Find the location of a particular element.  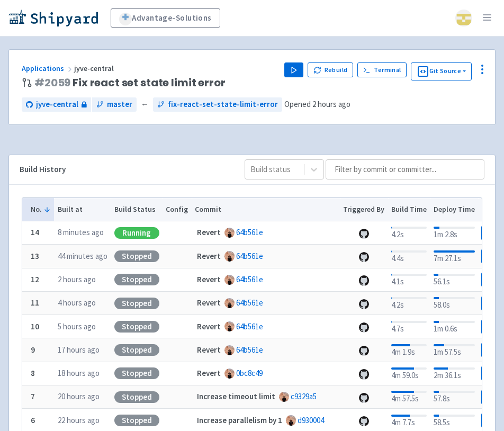

div: 4.1s is located at coordinates (409, 279).